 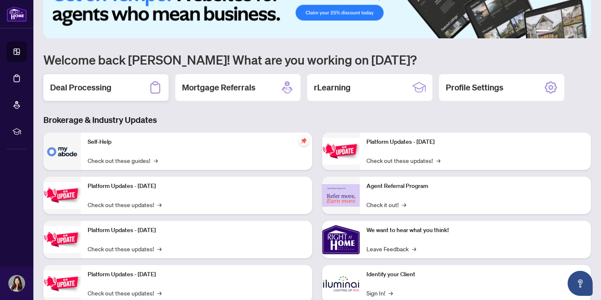 I want to click on a: Sign In!→, so click(x=379, y=293).